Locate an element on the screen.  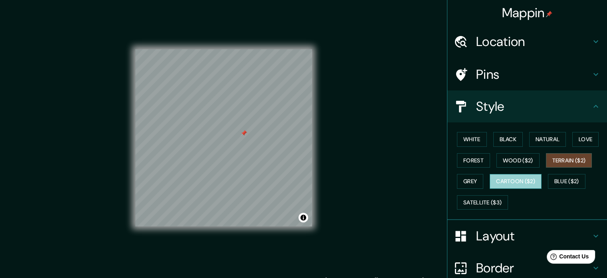
div: Style is located at coordinates (528, 106).